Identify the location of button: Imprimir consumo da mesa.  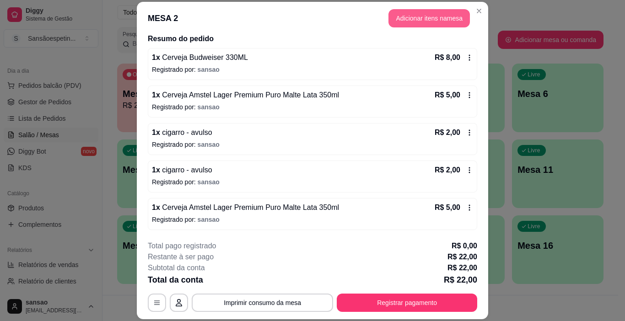
(262, 303).